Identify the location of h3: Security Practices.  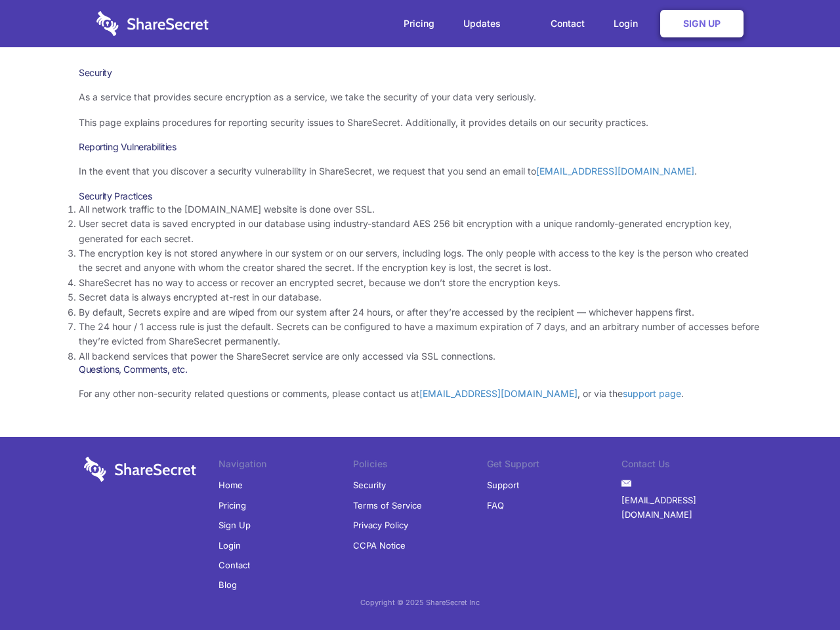
(420, 196).